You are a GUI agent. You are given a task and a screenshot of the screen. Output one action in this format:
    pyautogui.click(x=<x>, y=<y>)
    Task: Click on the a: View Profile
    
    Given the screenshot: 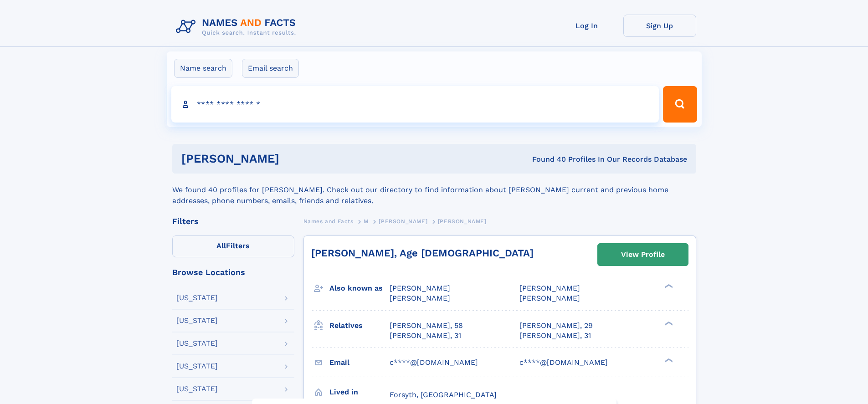 What is the action you would take?
    pyautogui.click(x=643, y=255)
    